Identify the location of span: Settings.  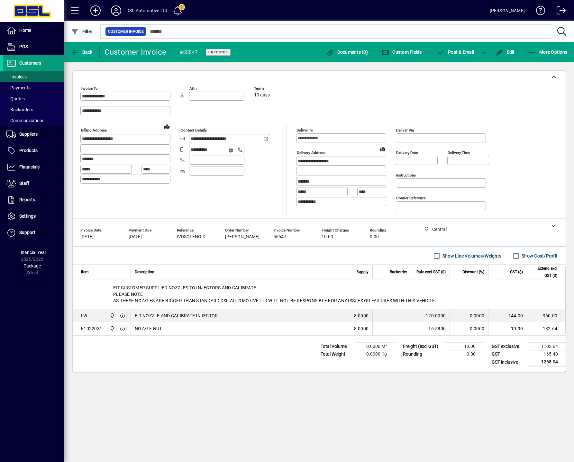
(27, 216).